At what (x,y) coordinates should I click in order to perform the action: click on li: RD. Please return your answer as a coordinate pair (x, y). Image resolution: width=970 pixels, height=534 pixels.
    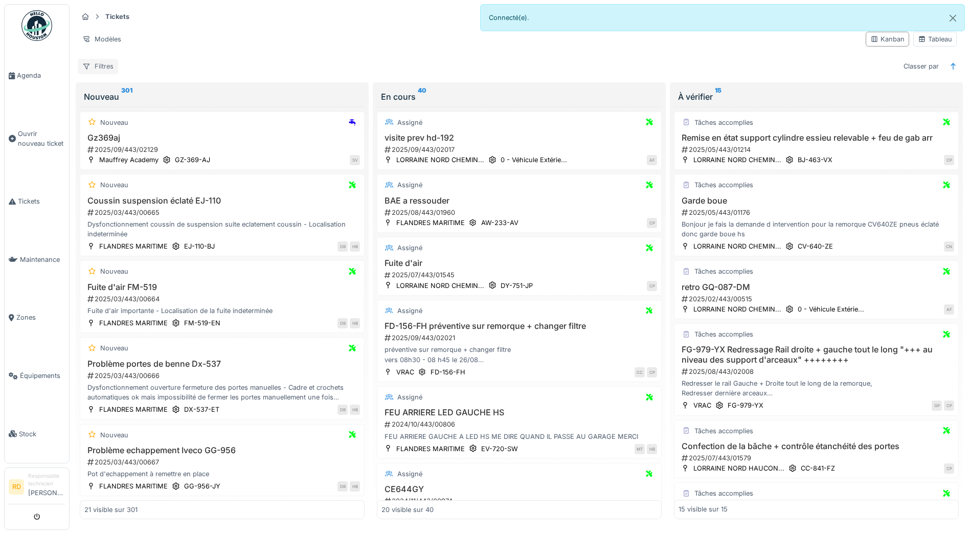
    Looking at the image, I should click on (16, 487).